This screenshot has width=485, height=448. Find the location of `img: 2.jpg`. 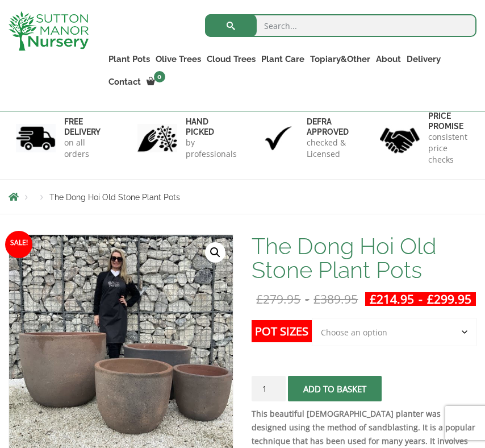

img: 2.jpg is located at coordinates (157, 138).